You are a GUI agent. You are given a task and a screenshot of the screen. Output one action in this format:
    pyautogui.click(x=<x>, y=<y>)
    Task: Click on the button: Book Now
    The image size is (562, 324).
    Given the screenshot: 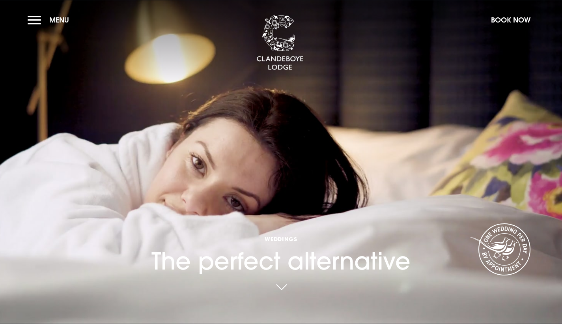 What is the action you would take?
    pyautogui.click(x=511, y=20)
    